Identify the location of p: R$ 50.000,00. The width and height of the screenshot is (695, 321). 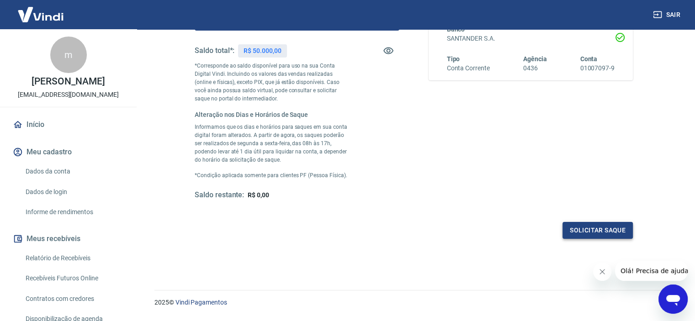
(262, 51).